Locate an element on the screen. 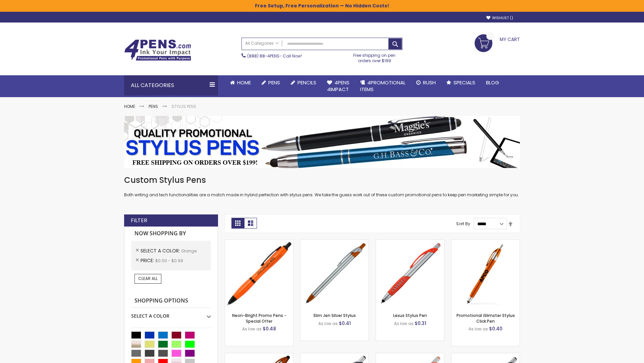 The image size is (644, 363). span: $0.41 is located at coordinates (345, 323).